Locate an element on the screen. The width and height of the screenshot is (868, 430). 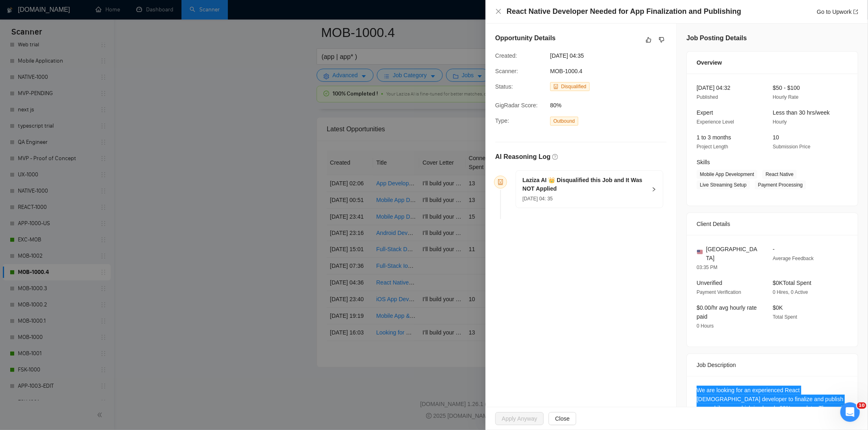
span: 0 Hours is located at coordinates (705, 326).